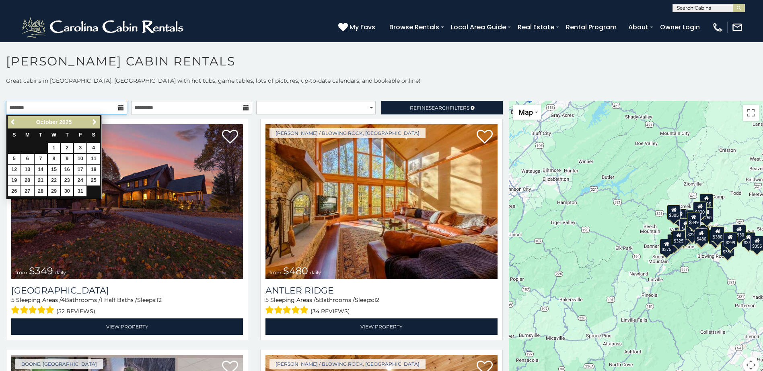  I want to click on a: 16, so click(67, 170).